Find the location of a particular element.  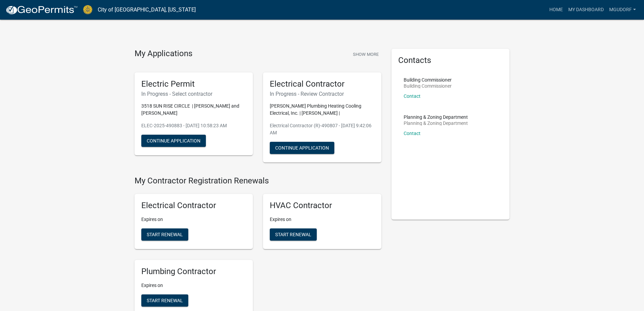

h6: In Progress - Select contractor is located at coordinates (194, 94).